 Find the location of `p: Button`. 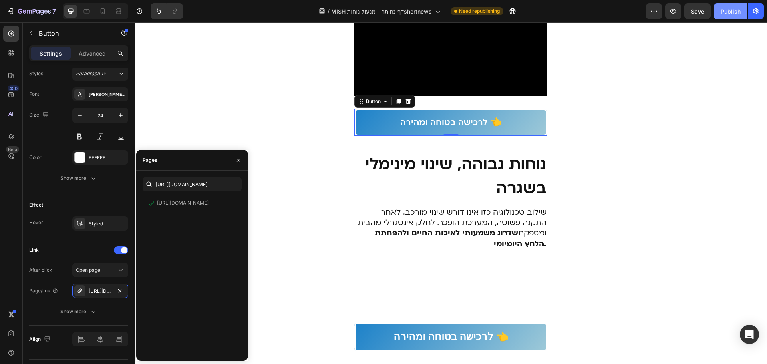

p: Button is located at coordinates (73, 33).